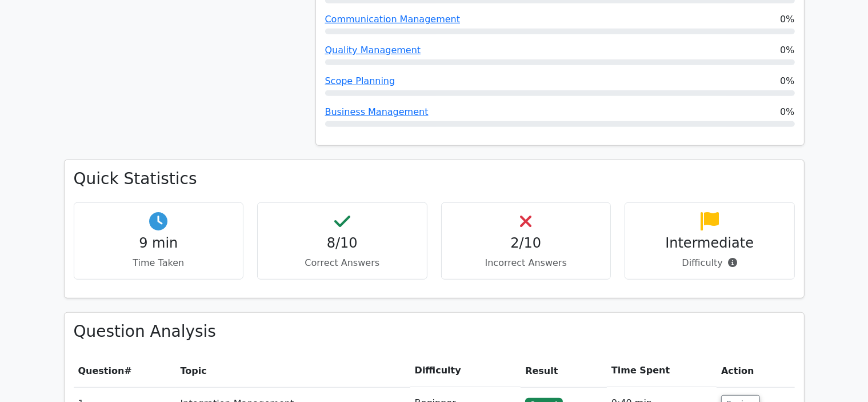 The height and width of the screenshot is (402, 868). What do you see at coordinates (342, 263) in the screenshot?
I see `p: Correct Answers` at bounding box center [342, 263].